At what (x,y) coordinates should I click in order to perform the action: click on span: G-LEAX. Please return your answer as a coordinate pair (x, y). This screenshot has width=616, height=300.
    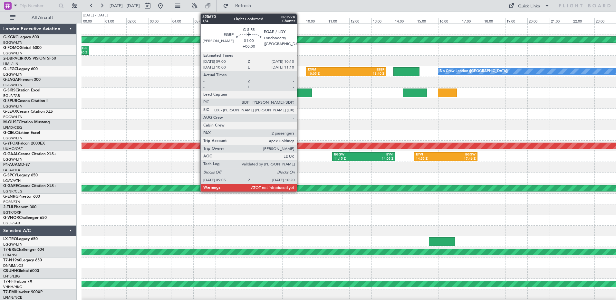
    Looking at the image, I should click on (10, 112).